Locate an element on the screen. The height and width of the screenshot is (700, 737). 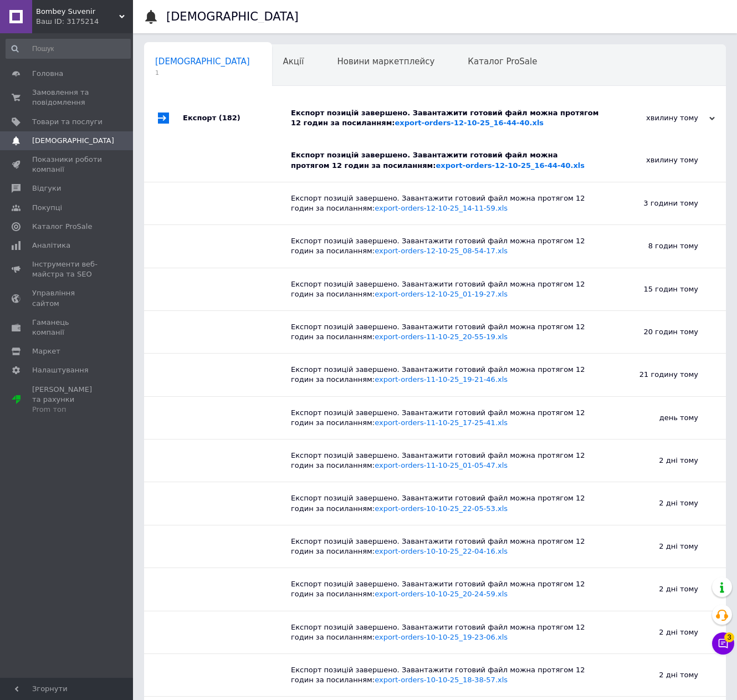
span: 3 is located at coordinates (729, 638).